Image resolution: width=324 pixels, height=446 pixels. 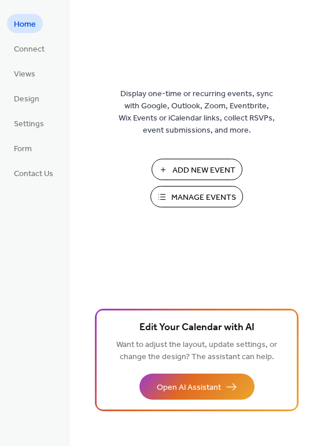 What do you see at coordinates (29, 48) in the screenshot?
I see `a: Connect` at bounding box center [29, 48].